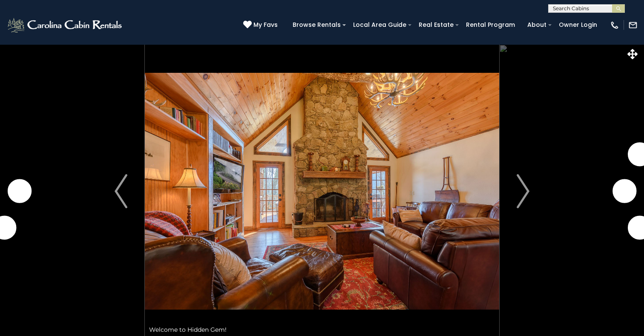 The height and width of the screenshot is (336, 644). What do you see at coordinates (436, 25) in the screenshot?
I see `a: Real Estate` at bounding box center [436, 25].